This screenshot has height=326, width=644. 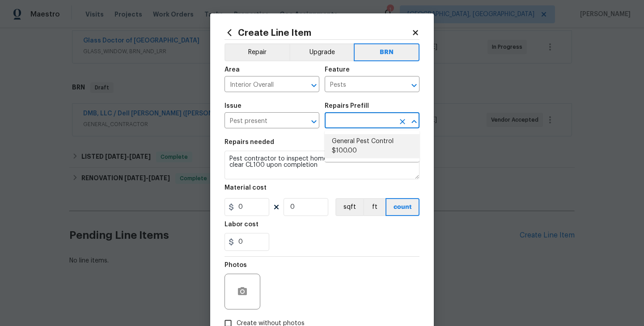 I want to click on h5: Issue, so click(x=233, y=106).